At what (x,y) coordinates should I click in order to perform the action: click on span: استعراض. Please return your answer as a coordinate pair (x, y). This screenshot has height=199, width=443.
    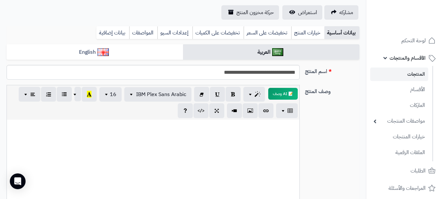
    Looking at the image, I should click on (308, 12).